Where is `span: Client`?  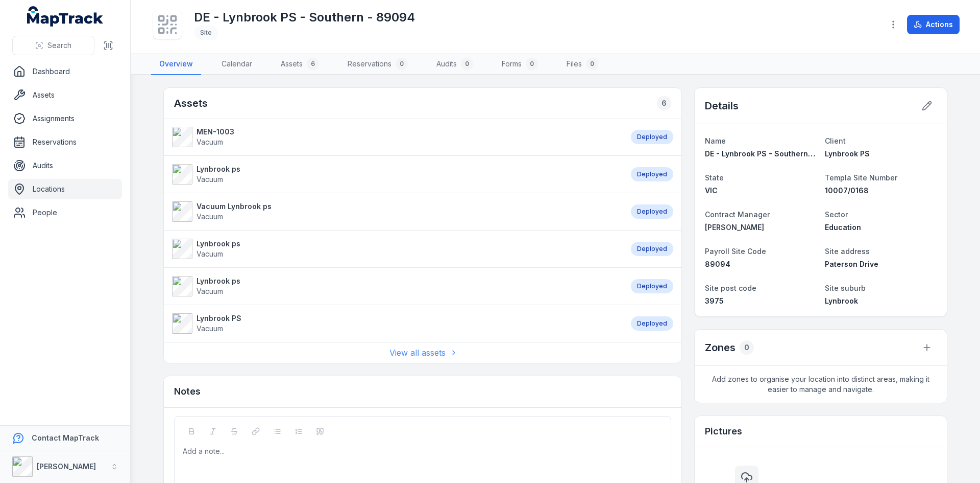 span: Client is located at coordinates (835, 140).